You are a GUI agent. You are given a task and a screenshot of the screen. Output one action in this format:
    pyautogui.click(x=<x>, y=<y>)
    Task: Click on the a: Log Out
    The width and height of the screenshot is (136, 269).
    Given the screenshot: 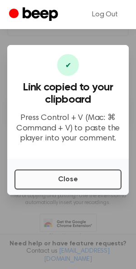 What is the action you would take?
    pyautogui.click(x=105, y=15)
    